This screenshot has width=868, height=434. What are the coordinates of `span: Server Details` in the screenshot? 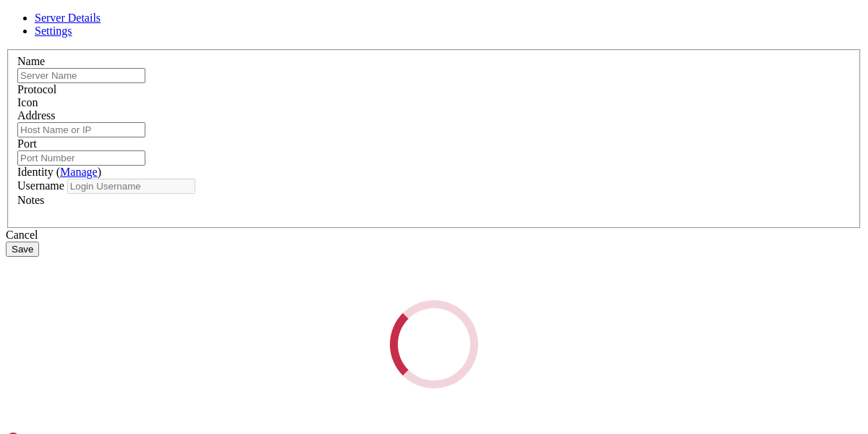 It's located at (68, 17).